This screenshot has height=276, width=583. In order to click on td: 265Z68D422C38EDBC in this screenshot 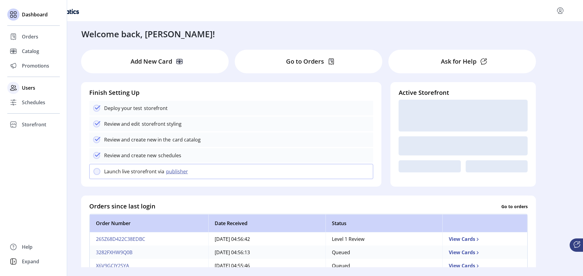, I will do `click(149, 239)`.